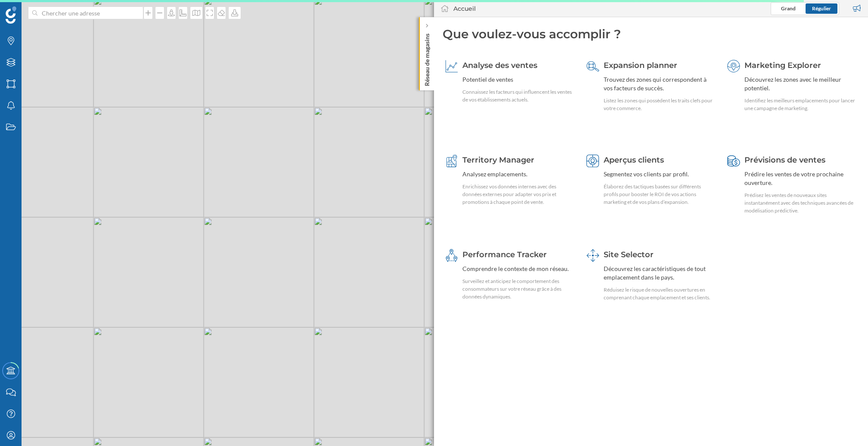 Image resolution: width=868 pixels, height=446 pixels. Describe the element at coordinates (629, 255) in the screenshot. I see `span: Site Selector` at that location.